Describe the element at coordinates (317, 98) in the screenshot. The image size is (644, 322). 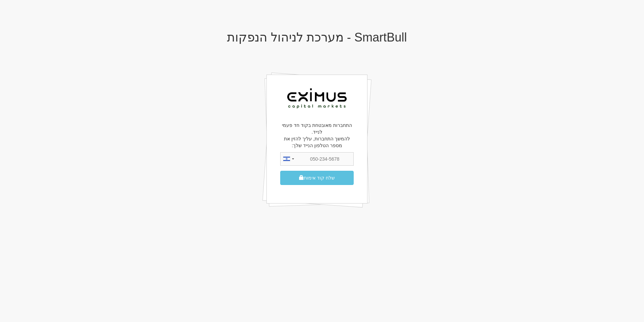
I see `img: login-avatar.png` at that location.